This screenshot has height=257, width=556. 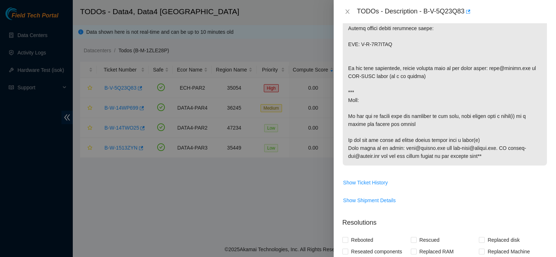 What do you see at coordinates (365, 183) in the screenshot?
I see `button: Show Ticket History` at bounding box center [365, 183].